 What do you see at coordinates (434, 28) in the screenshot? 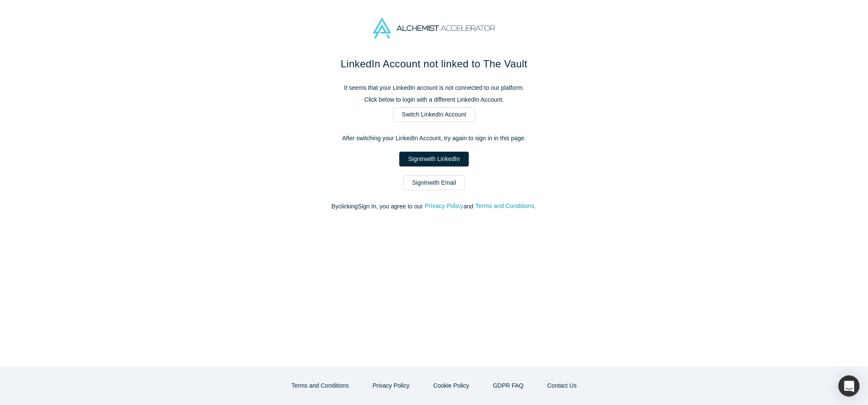
I see `img: Alchemist Accelerator Logo` at bounding box center [434, 28].